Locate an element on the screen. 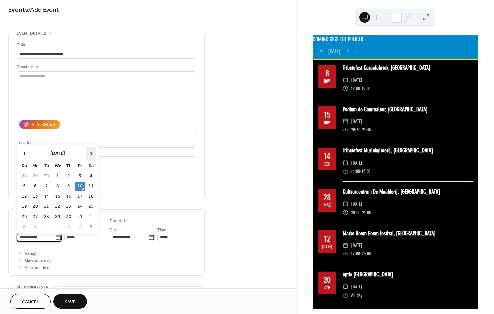 The image size is (494, 314). div: Dec is located at coordinates (327, 164).